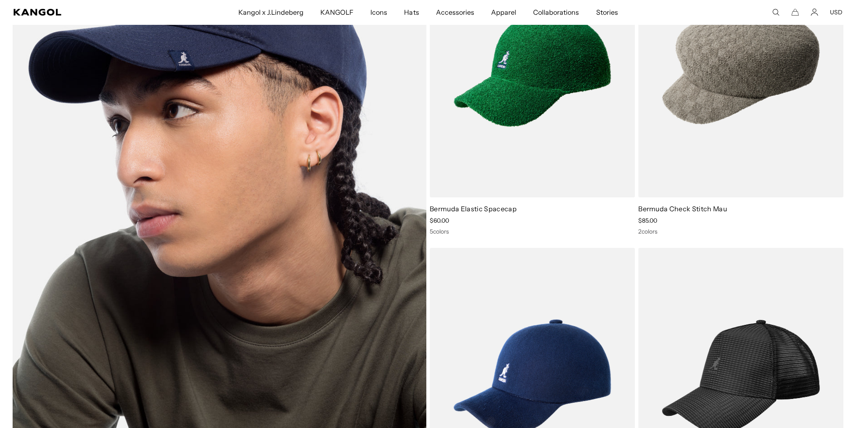 This screenshot has width=856, height=428. I want to click on a: Account, so click(814, 12).